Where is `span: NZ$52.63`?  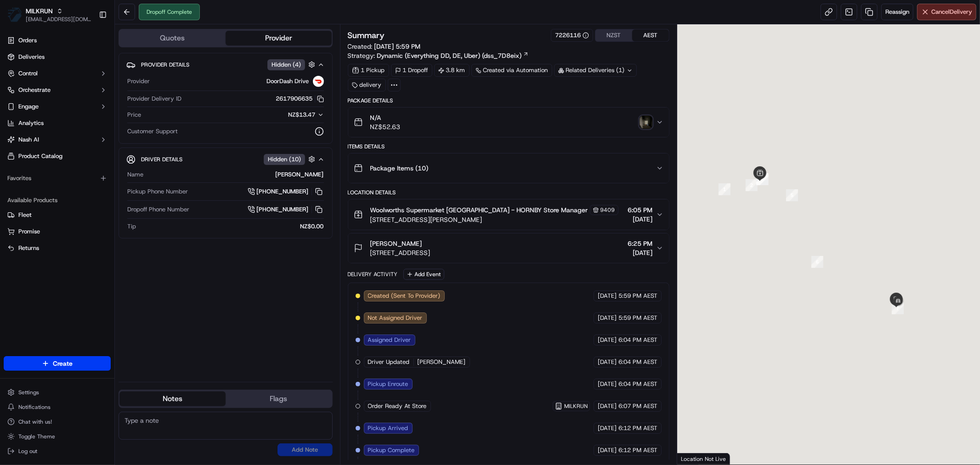
span: NZ$52.63 is located at coordinates (386, 127).